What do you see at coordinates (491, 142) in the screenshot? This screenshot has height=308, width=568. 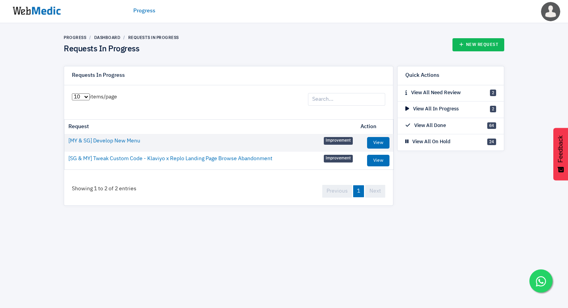 I see `span: 24` at bounding box center [491, 142].